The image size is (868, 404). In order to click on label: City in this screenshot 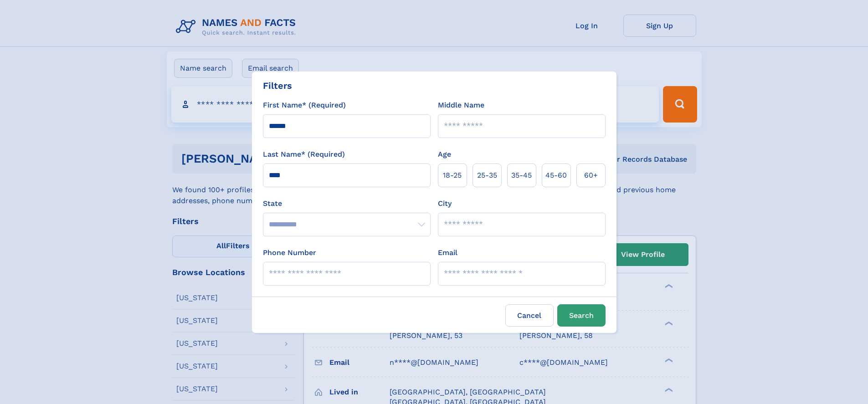, I will do `click(445, 204)`.